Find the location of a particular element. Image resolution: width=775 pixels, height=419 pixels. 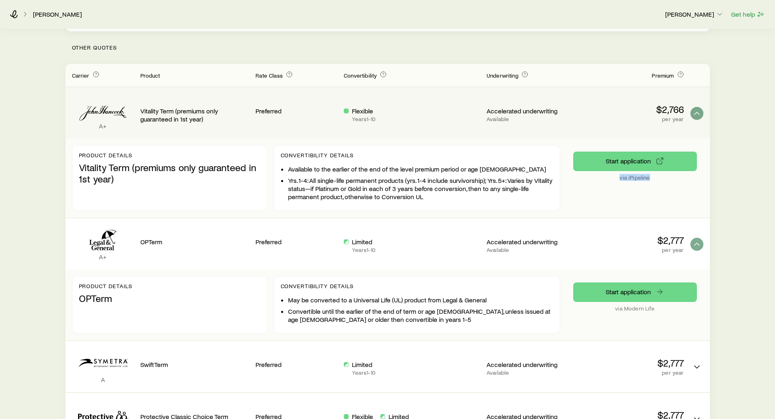

span: Carrier is located at coordinates (81, 75).